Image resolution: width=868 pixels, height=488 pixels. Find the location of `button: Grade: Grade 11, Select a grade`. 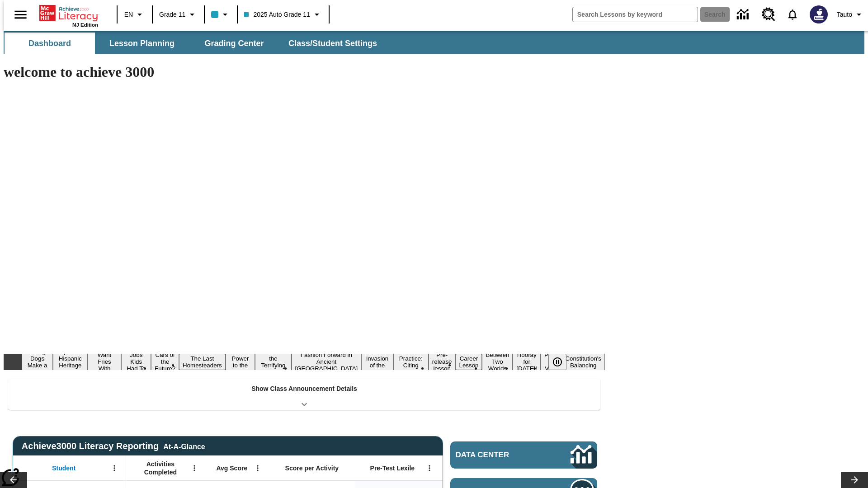

button: Grade: Grade 11, Select a grade is located at coordinates (178, 15).